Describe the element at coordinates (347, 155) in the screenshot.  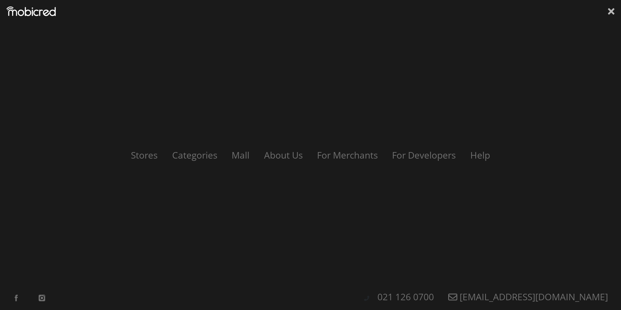
I see `a: For Merchants` at that location.